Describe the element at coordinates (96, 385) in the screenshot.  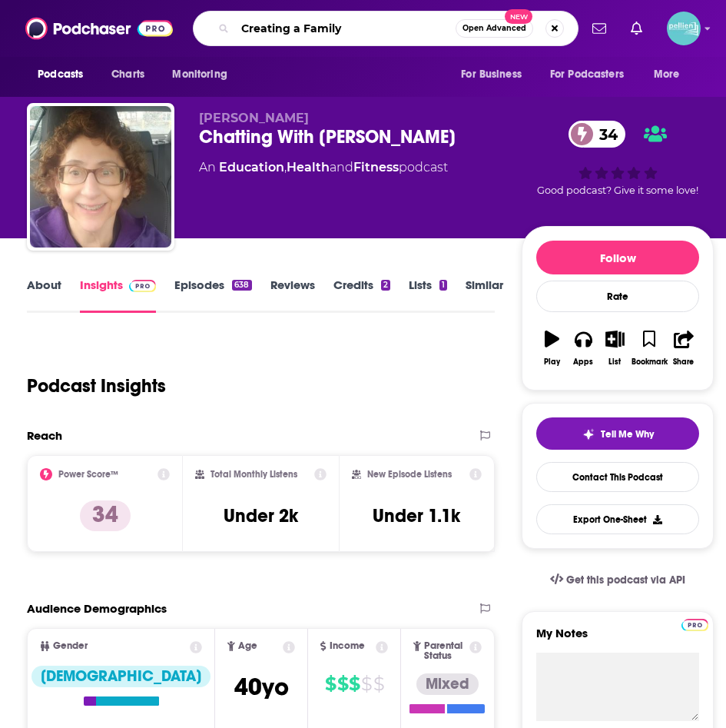
I see `h1: Podcast Insights` at that location.